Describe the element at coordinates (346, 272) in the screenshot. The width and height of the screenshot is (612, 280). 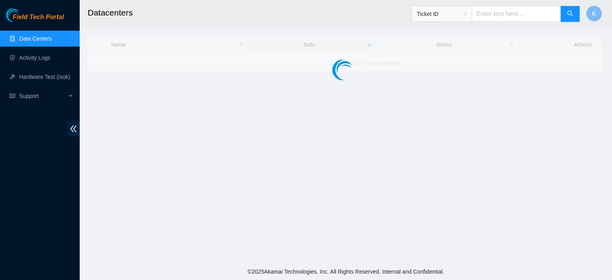
I see `footer: © 2025 Akamai Technologies, Inc. All Rights Reserved. Internal and Confidential.` at that location.